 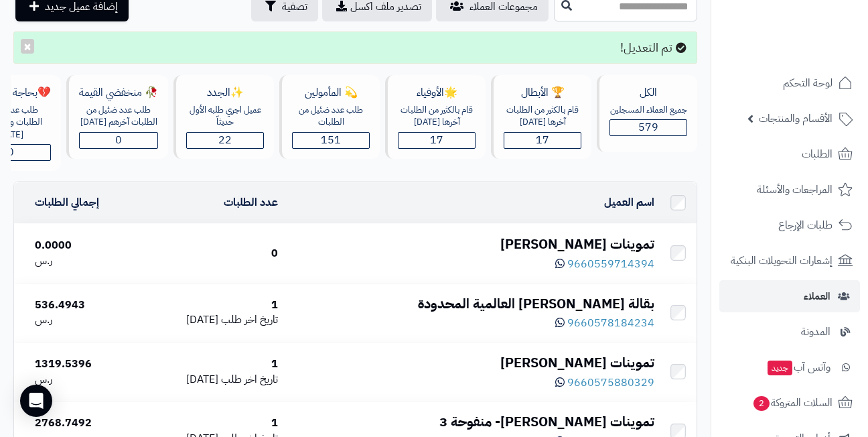 What do you see at coordinates (816, 47) in the screenshot?
I see `img: logo-2.png` at bounding box center [816, 47].